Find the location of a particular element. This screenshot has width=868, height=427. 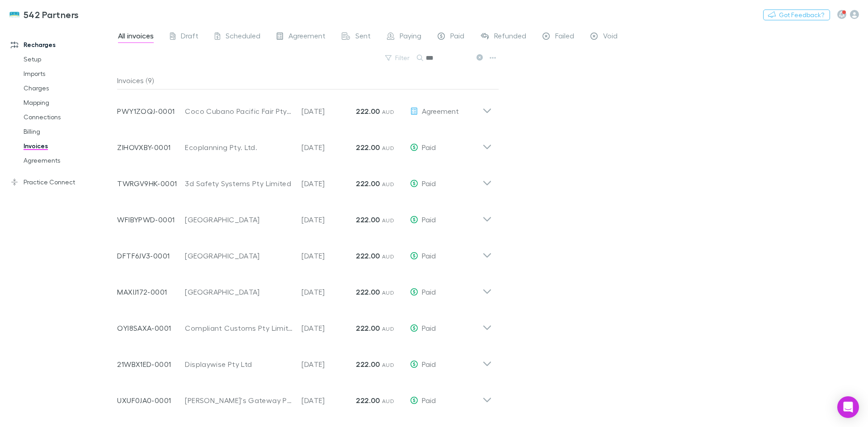

div: 3d Safety Systems Pty Limited is located at coordinates (239, 183).